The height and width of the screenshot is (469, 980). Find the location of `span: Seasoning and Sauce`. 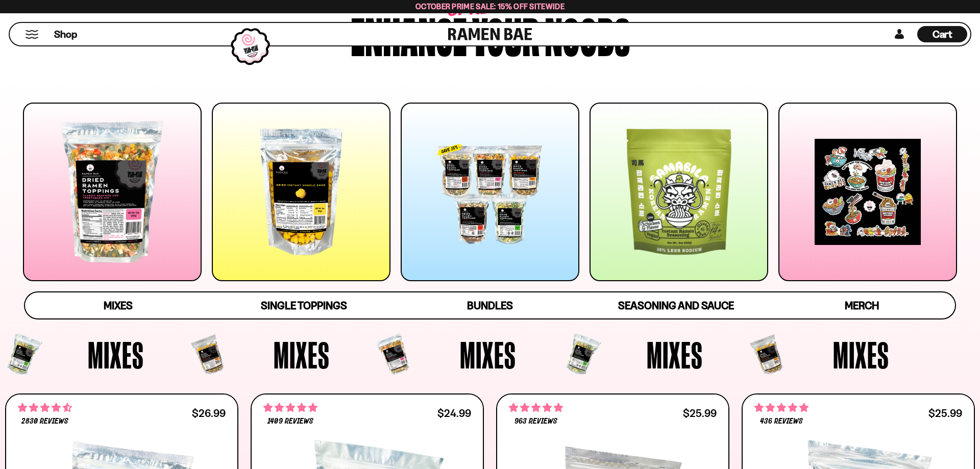

span: Seasoning and Sauce is located at coordinates (676, 305).